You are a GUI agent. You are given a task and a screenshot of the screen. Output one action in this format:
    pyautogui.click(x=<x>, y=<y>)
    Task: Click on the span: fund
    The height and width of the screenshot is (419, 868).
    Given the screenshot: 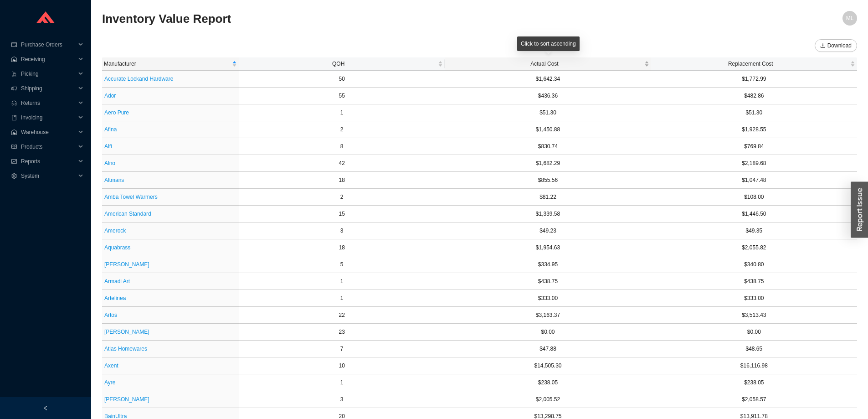 What is the action you would take?
    pyautogui.click(x=14, y=161)
    